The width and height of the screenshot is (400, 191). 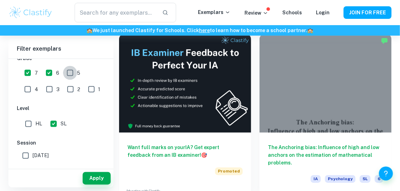 What do you see at coordinates (229, 172) in the screenshot?
I see `span: Promoted` at bounding box center [229, 172].